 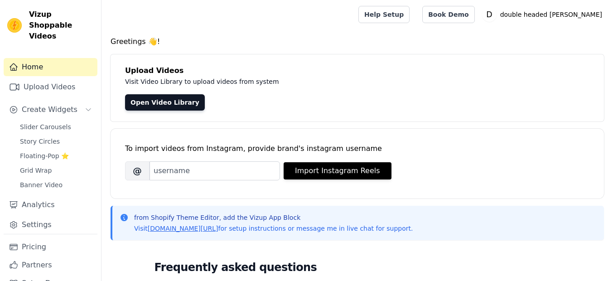 I want to click on input: username, so click(x=215, y=171).